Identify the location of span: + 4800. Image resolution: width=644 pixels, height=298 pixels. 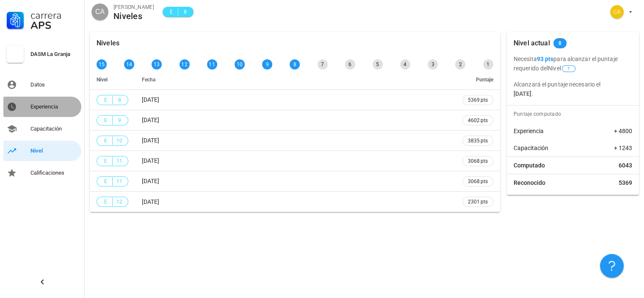
(623, 131).